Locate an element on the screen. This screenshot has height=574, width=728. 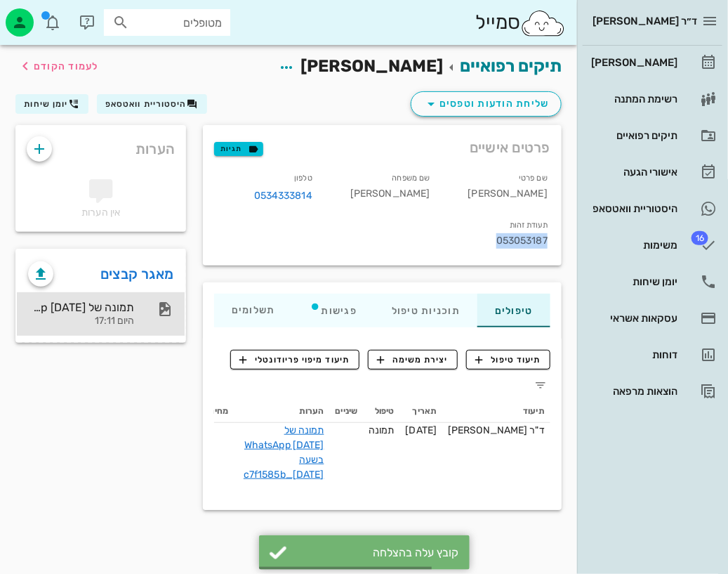
a: תגמשימות is located at coordinates (652, 245).